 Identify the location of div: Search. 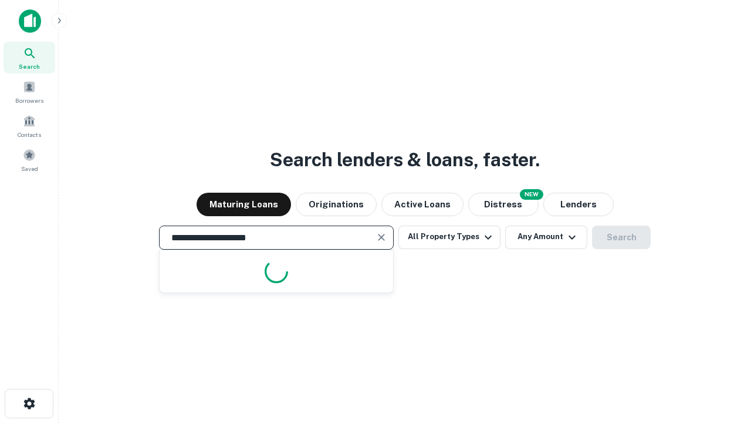
(29, 58).